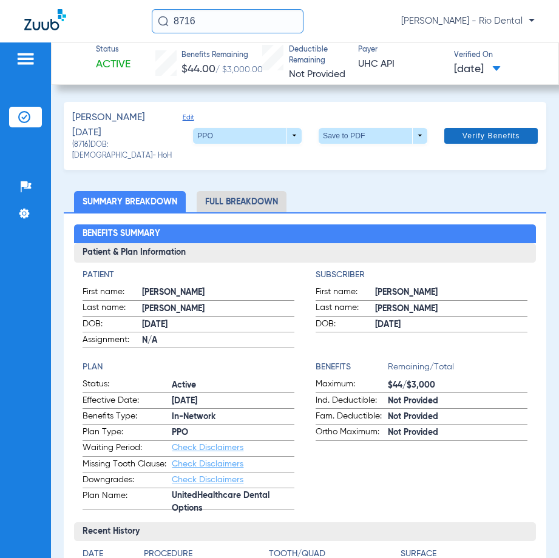 The width and height of the screenshot is (559, 558). I want to click on span: Benefits Remaining, so click(222, 56).